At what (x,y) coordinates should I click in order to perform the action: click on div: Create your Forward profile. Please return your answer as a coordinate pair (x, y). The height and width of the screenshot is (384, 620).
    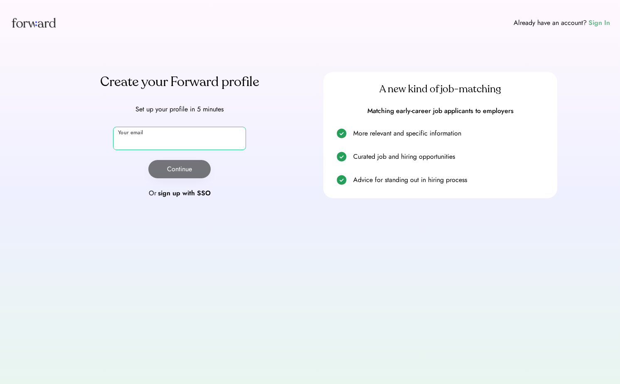
    Looking at the image, I should click on (180, 82).